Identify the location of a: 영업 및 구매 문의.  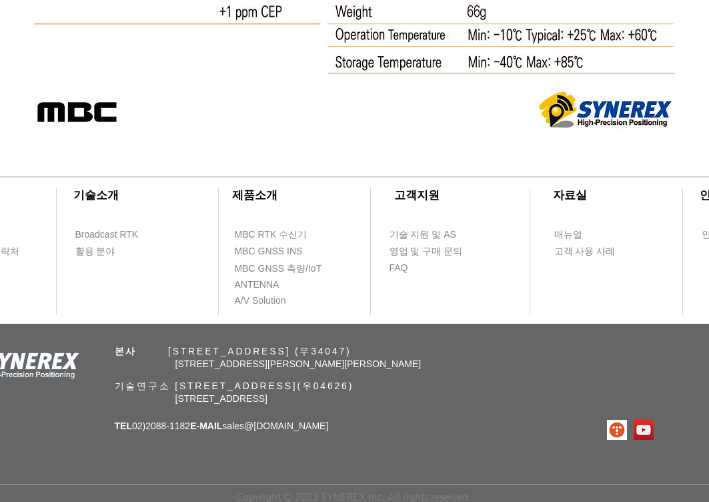
(427, 251).